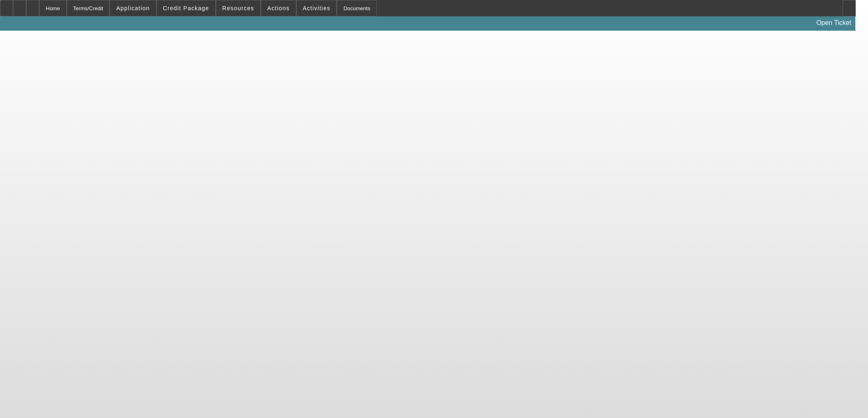 Image resolution: width=868 pixels, height=418 pixels. Describe the element at coordinates (133, 8) in the screenshot. I see `span: Application` at that location.